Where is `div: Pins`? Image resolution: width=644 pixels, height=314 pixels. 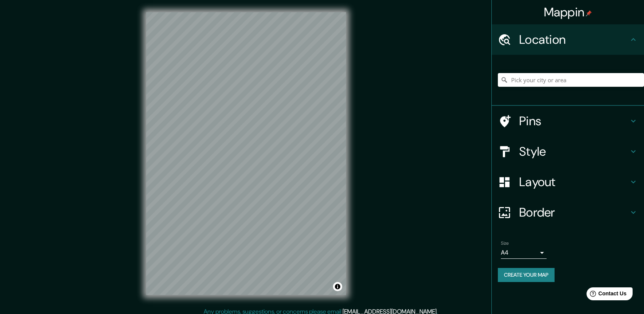 div: Pins is located at coordinates (568, 121).